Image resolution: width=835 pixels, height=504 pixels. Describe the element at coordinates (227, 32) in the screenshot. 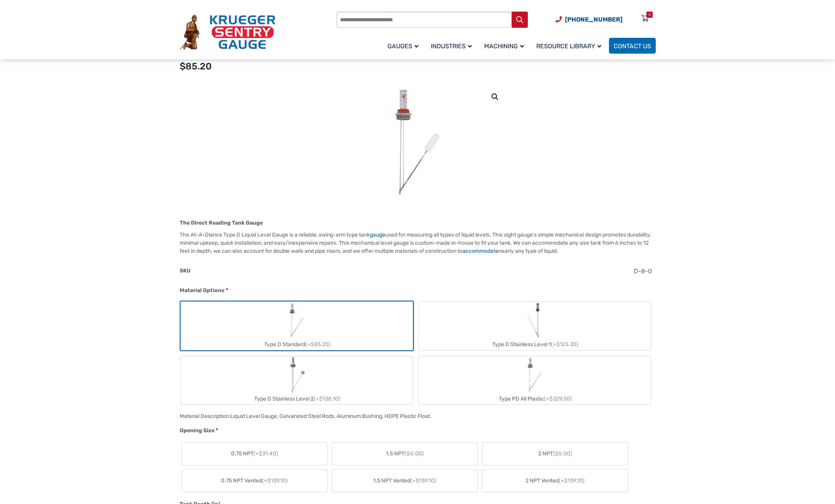

I see `img: Krueger Sentry Gauge` at that location.